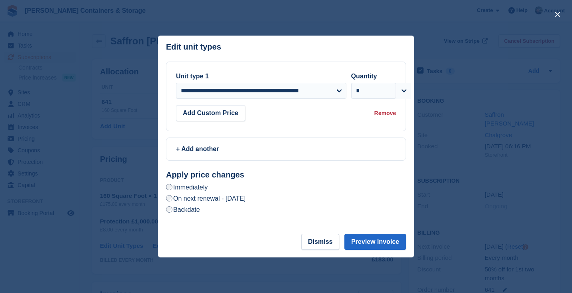  What do you see at coordinates (205, 175) in the screenshot?
I see `strong: Apply price changes` at bounding box center [205, 175].